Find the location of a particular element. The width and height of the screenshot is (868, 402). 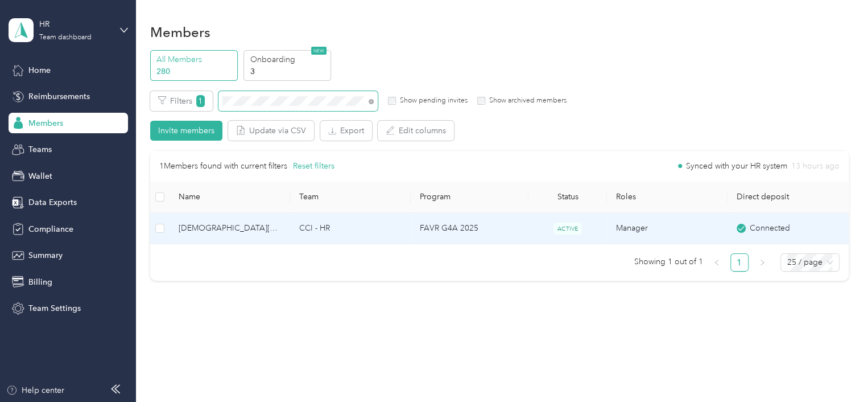

span: Reimbursements is located at coordinates (59, 96).